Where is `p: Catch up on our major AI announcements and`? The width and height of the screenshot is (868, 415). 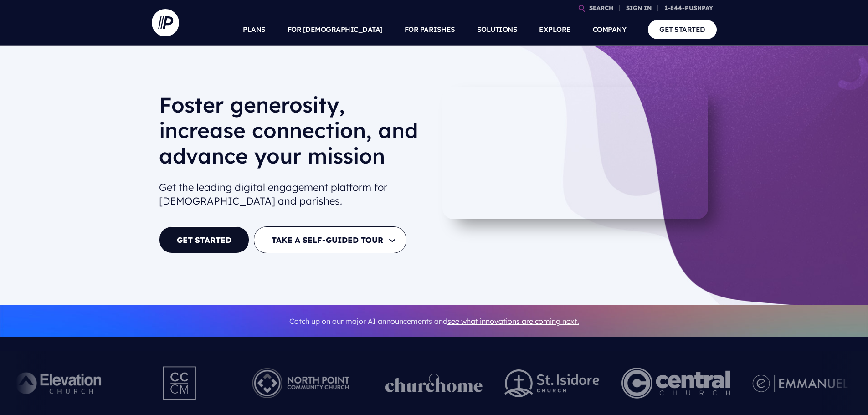 p: Catch up on our major AI announcements and is located at coordinates (434, 321).